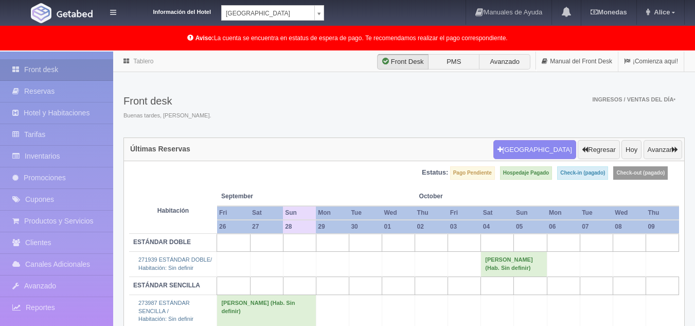 The width and height of the screenshot is (695, 326). I want to click on span: September, so click(250, 196).